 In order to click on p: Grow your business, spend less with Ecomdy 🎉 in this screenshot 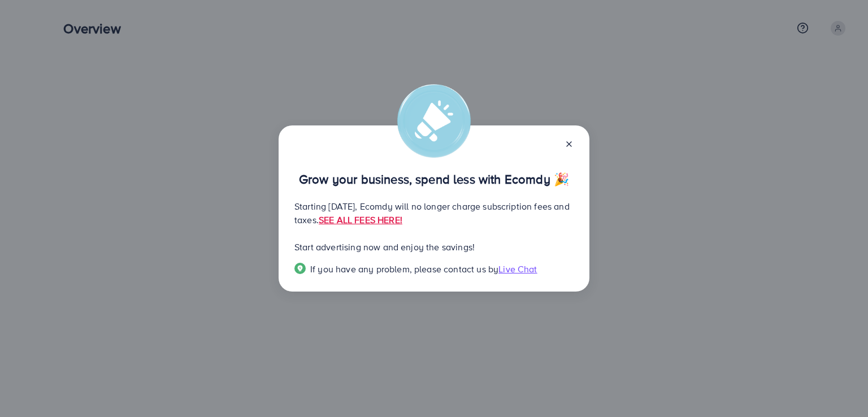, I will do `click(434, 179)`.